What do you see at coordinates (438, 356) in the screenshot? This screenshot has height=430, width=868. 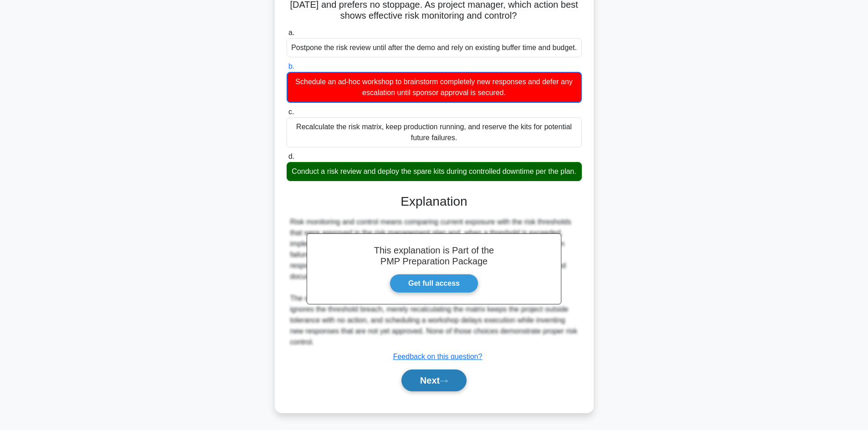 I see `a: Feedback on this question?` at bounding box center [438, 356].